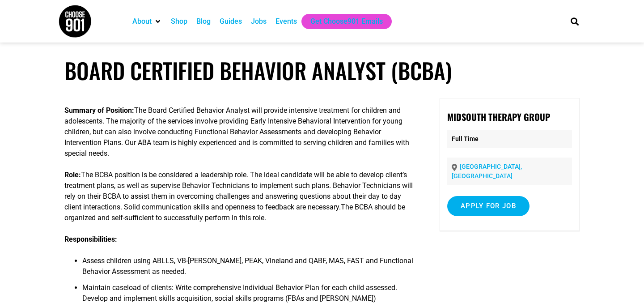 The height and width of the screenshot is (303, 644). I want to click on input: Apply for job, so click(489, 206).